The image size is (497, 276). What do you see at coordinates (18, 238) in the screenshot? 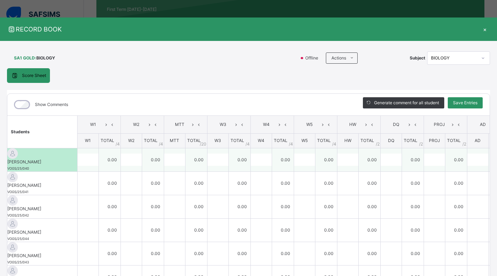
I see `span: VOGS/25/044` at bounding box center [18, 238].